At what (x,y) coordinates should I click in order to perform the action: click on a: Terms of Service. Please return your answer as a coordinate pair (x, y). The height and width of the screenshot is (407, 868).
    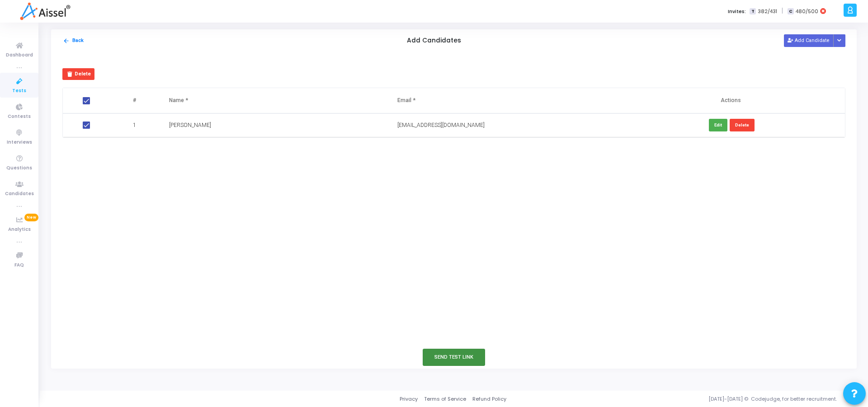
    Looking at the image, I should click on (445, 399).